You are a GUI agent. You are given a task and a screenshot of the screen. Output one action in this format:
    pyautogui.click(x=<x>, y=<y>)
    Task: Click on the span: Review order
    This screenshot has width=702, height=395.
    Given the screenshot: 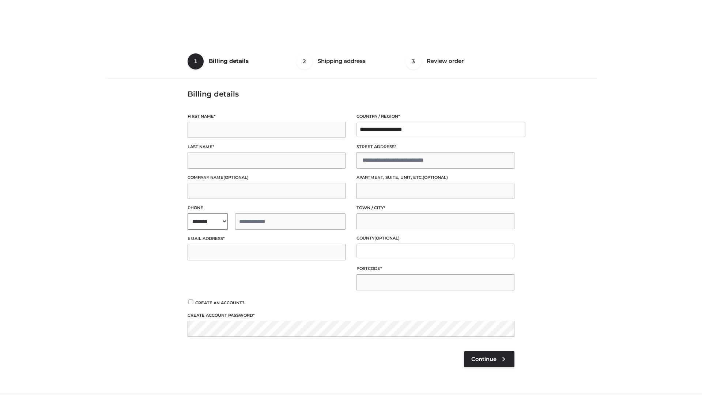 What is the action you would take?
    pyautogui.click(x=445, y=61)
    